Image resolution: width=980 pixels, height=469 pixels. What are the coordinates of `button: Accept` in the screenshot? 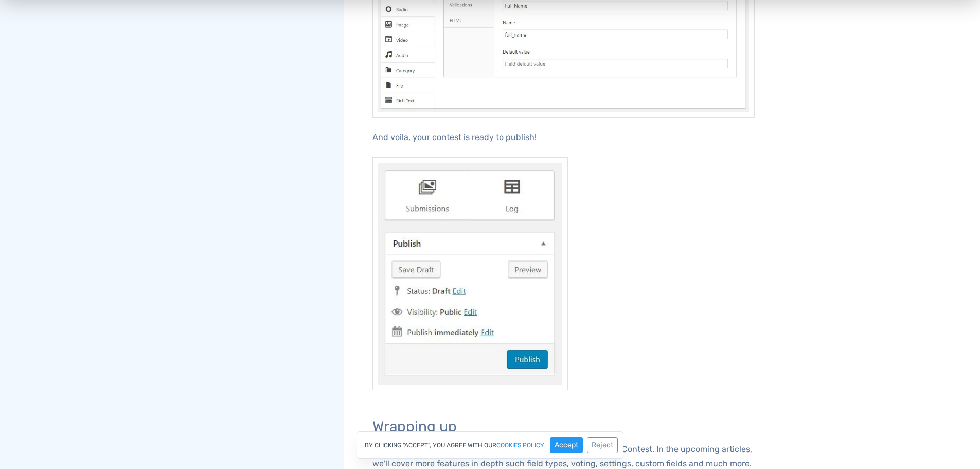 It's located at (566, 444).